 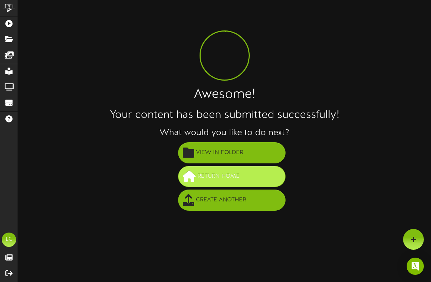 What do you see at coordinates (224, 95) in the screenshot?
I see `h1: Awesome!` at bounding box center [224, 95].